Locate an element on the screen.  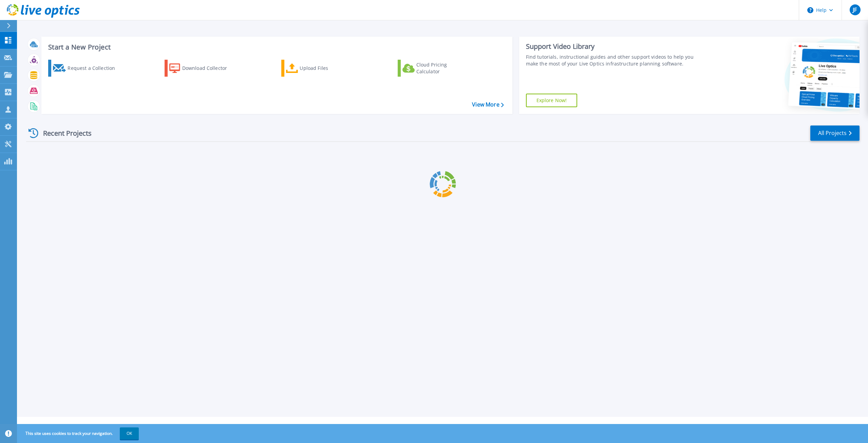
a: Download Collector is located at coordinates (202, 68).